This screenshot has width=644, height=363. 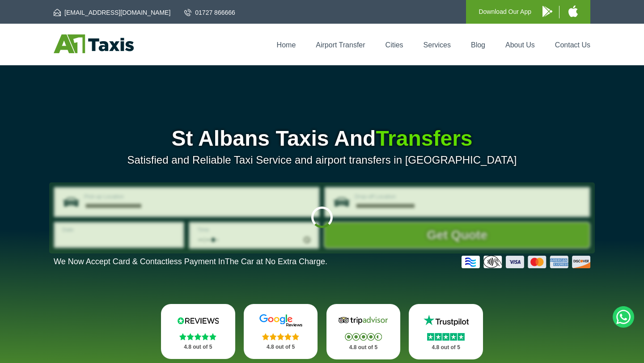 I want to click on h1: St Albans Taxis And, so click(x=322, y=139).